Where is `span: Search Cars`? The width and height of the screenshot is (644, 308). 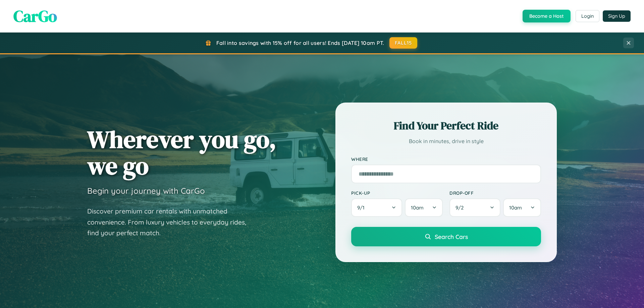 span: Search Cars is located at coordinates (451, 236).